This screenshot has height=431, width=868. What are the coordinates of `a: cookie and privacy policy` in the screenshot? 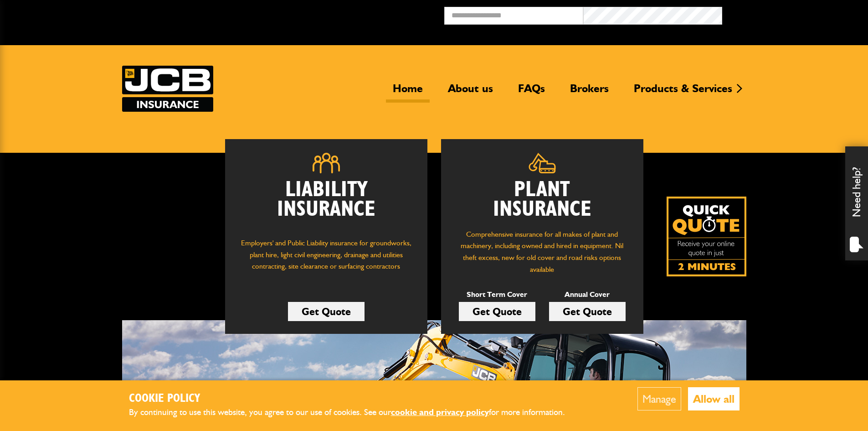 It's located at (439, 412).